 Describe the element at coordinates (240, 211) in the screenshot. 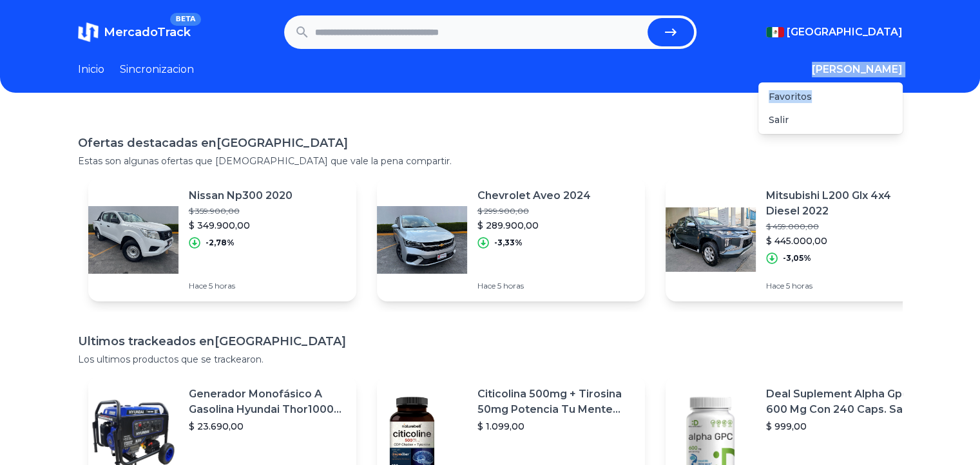

I see `p: $ 359.900,00` at that location.